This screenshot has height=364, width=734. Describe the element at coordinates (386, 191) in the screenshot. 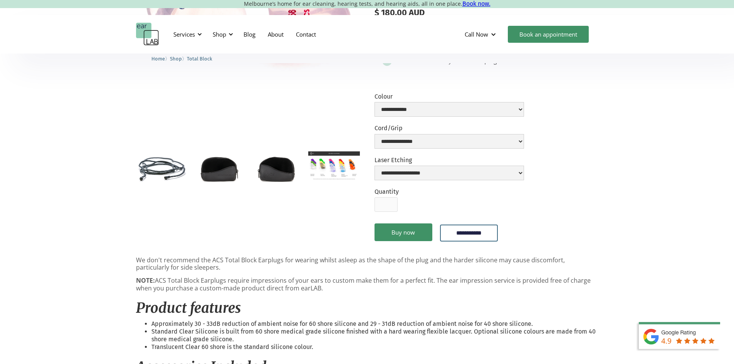

I see `label: Quantity` at that location.